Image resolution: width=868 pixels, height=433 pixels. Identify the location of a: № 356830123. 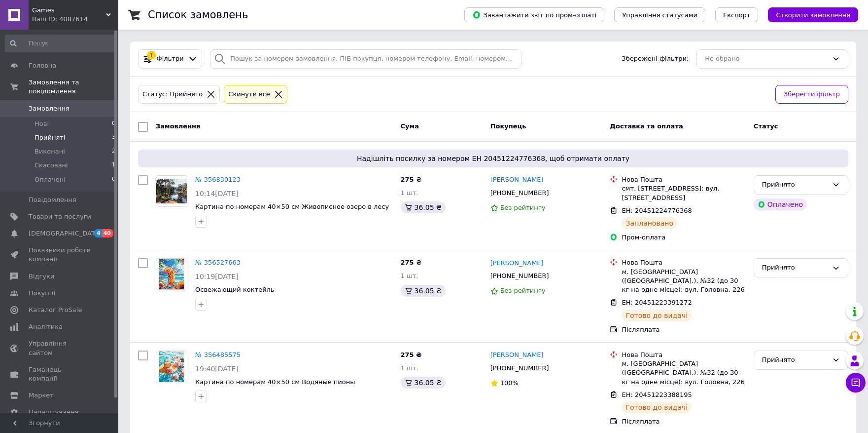
(218, 179).